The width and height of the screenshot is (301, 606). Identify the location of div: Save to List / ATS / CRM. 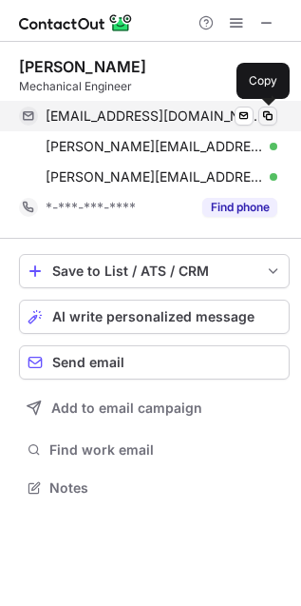
(154, 271).